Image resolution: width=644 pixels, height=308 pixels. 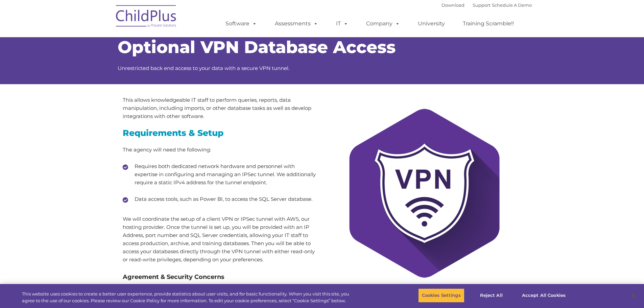 I want to click on a: IT, so click(x=342, y=23).